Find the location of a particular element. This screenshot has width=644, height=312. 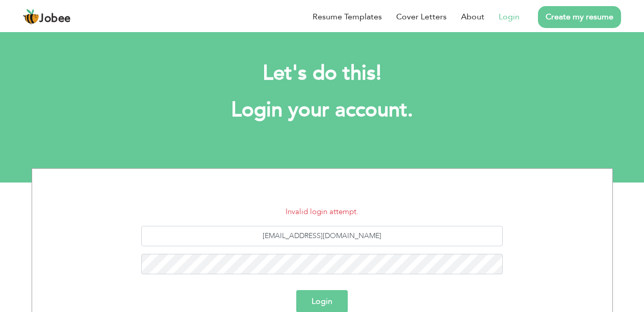

a: Resume Templates is located at coordinates (348, 17).